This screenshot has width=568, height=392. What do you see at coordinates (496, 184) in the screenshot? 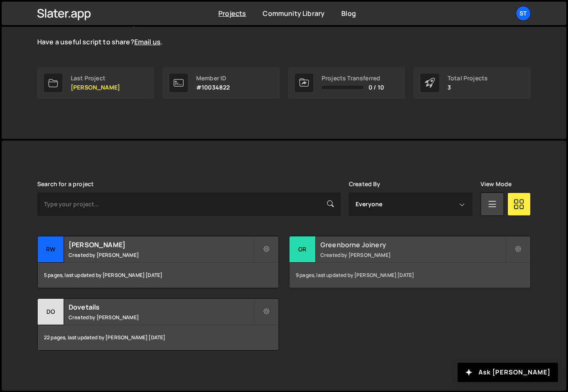
I see `label: View Mode` at bounding box center [496, 184].